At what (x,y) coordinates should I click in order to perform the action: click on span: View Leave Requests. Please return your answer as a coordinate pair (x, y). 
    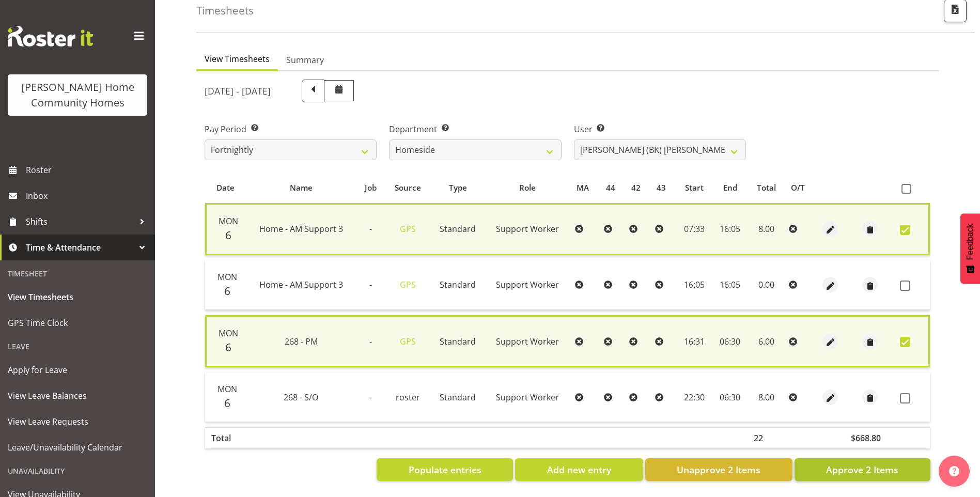
    Looking at the image, I should click on (77, 421).